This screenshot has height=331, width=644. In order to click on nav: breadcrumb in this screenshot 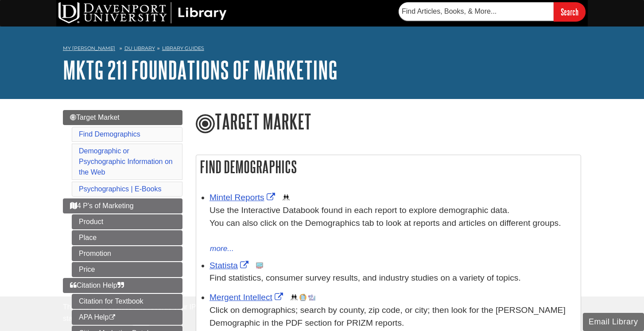, I will do `click(322, 50)`.